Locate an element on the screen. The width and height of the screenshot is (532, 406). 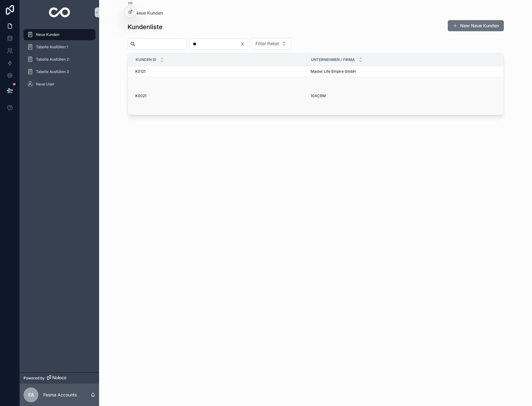
a: K0121 is located at coordinates (219, 71).